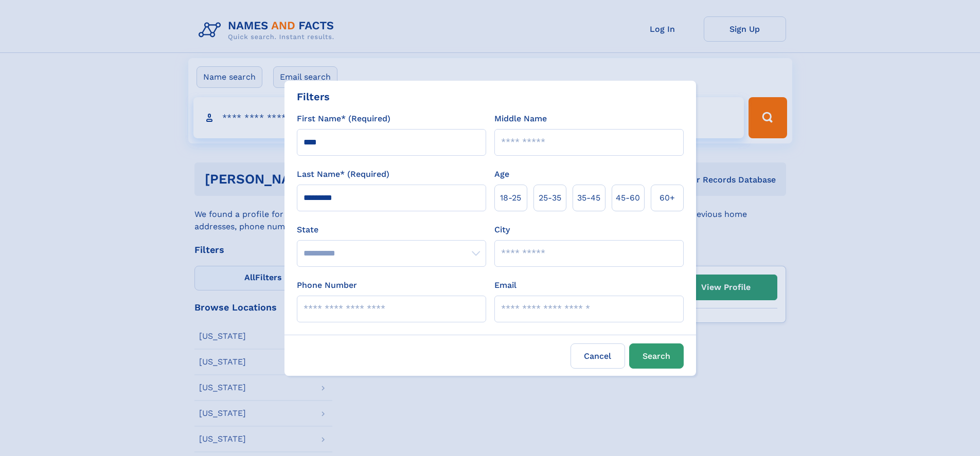 The height and width of the screenshot is (456, 980). Describe the element at coordinates (314, 97) in the screenshot. I see `div: Filters` at that location.